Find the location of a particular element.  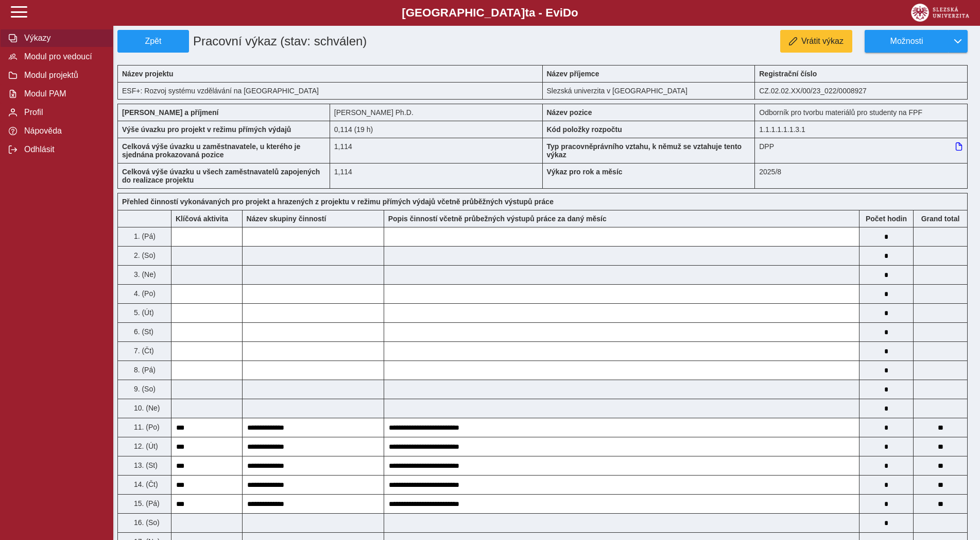

span: Modul PAM is located at coordinates (63, 94).